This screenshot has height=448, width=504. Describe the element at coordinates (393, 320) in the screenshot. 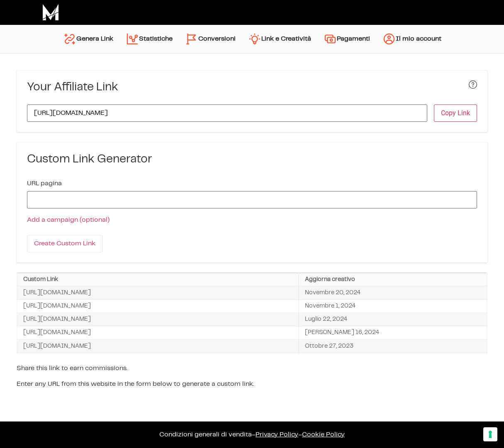

I see `td: Luglio 22, 2024` at that location.